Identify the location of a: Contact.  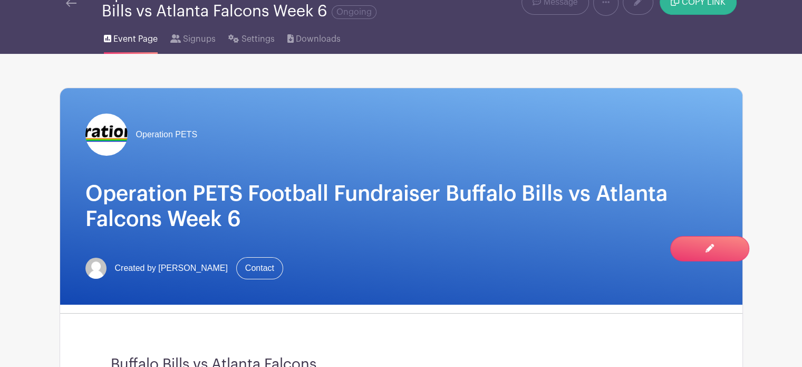
(259, 268).